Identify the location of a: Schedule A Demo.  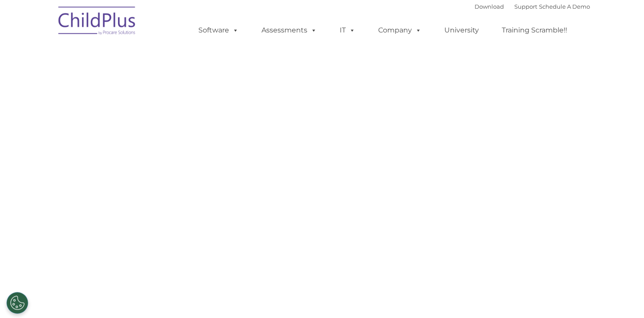
(564, 7).